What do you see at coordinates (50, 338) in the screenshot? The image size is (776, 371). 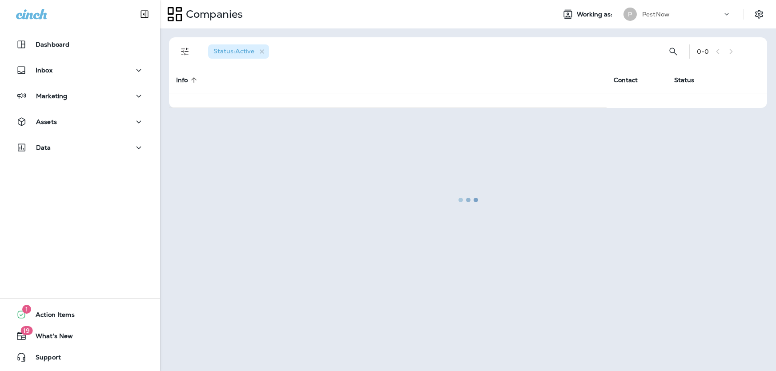 I see `span: What's New` at bounding box center [50, 338].